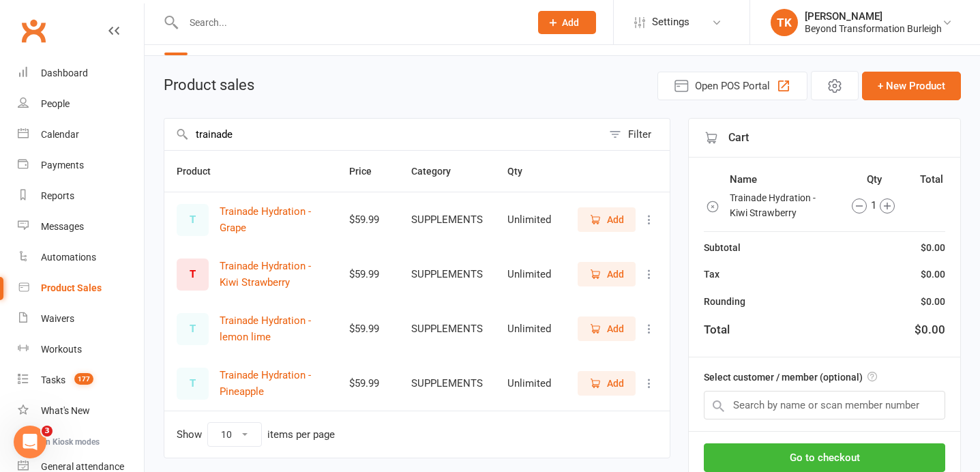 The image size is (980, 472). What do you see at coordinates (670, 22) in the screenshot?
I see `span: Settings` at bounding box center [670, 22].